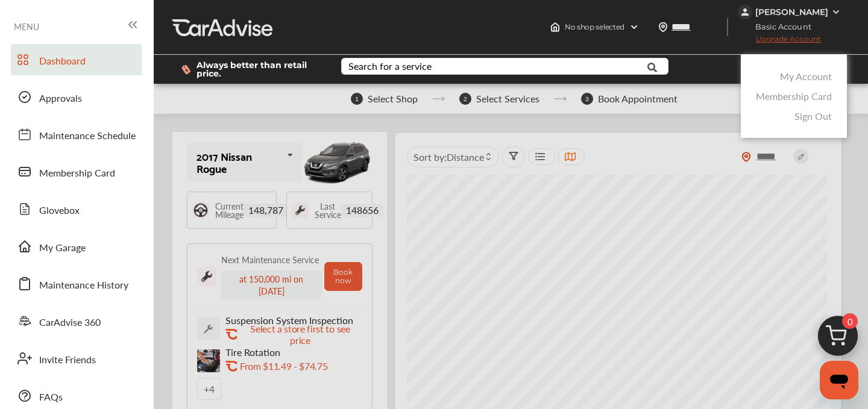  Describe the element at coordinates (26, 26) in the screenshot. I see `span: MENU` at that location.